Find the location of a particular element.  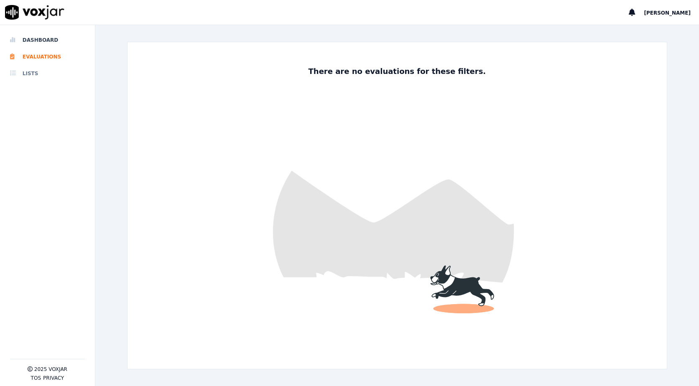

button: Privacy is located at coordinates (54, 378).